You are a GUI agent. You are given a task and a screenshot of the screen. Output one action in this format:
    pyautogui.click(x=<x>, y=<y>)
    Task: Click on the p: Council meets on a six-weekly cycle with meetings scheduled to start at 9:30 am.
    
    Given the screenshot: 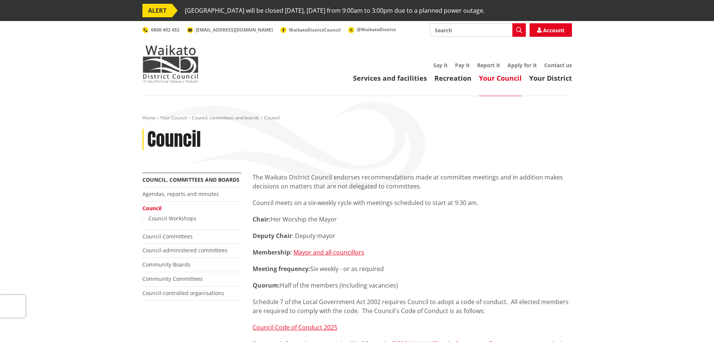 What is the action you would take?
    pyautogui.click(x=412, y=202)
    